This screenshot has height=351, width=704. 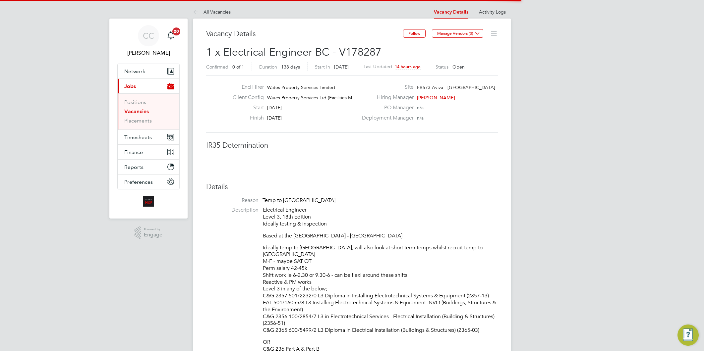 What do you see at coordinates (134, 167) in the screenshot?
I see `span: Reports` at bounding box center [134, 167].